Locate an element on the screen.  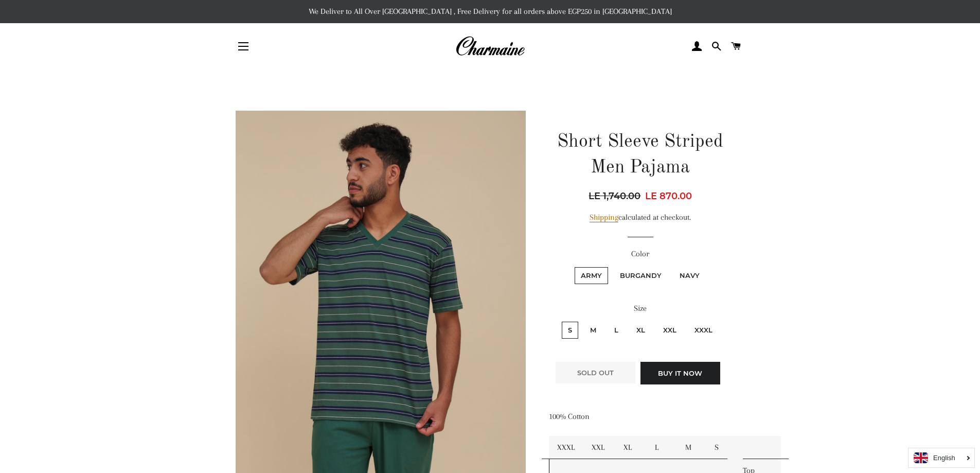
label: XL is located at coordinates (640, 330).